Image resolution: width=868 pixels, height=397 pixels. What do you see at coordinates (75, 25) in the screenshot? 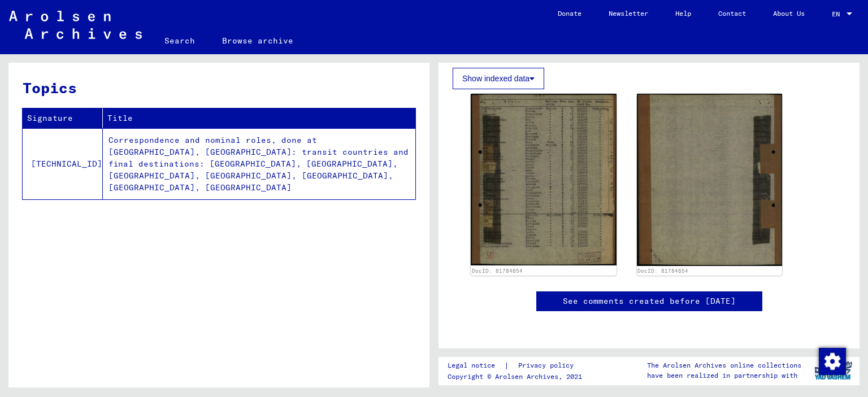
I see `img: Arolsen_neg.svg` at bounding box center [75, 25].